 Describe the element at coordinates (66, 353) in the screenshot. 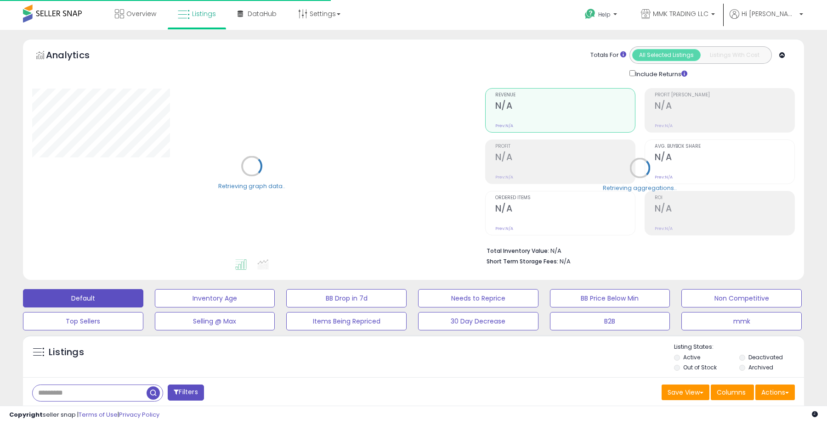

I see `h5: Listings` at that location.